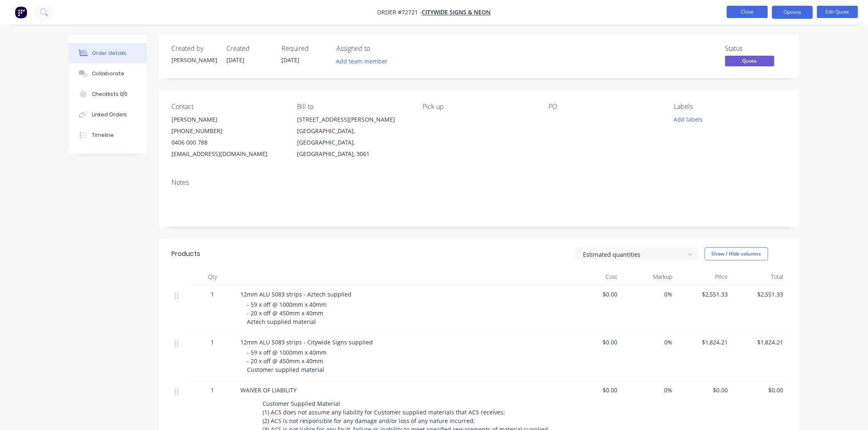 This screenshot has width=868, height=430. Describe the element at coordinates (227, 107) in the screenshot. I see `div: Contact` at that location.